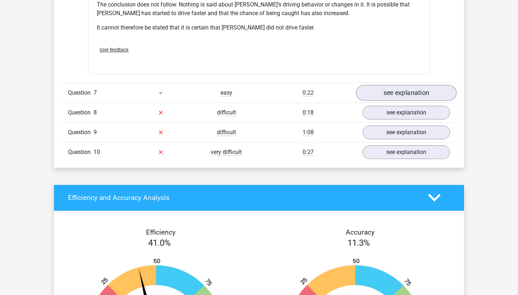  Describe the element at coordinates (114, 50) in the screenshot. I see `span: Give feedback` at that location.